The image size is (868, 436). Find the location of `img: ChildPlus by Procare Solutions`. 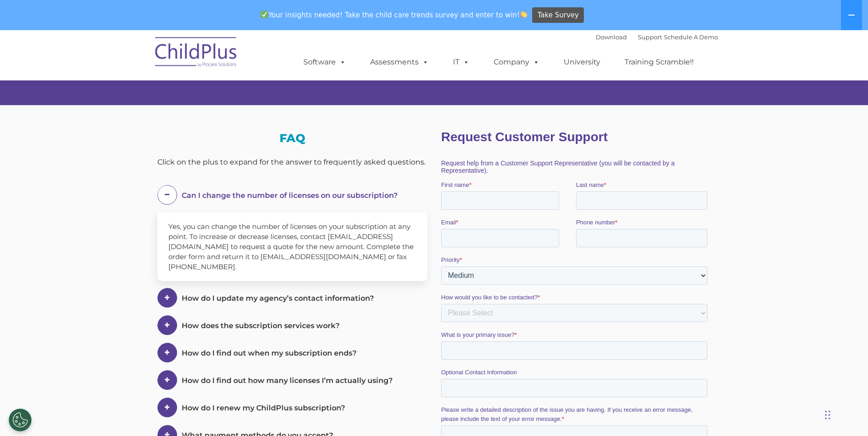

img: ChildPlus by Procare Solutions is located at coordinates (196, 53).